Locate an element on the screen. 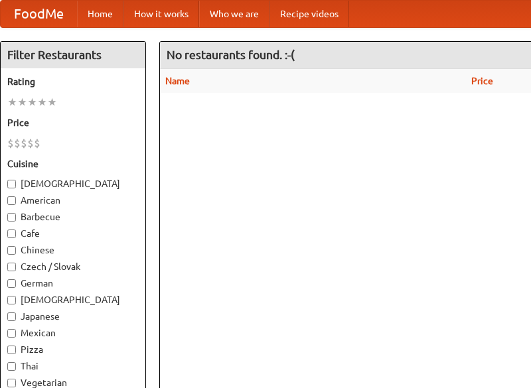  a: Who we are is located at coordinates (234, 14).